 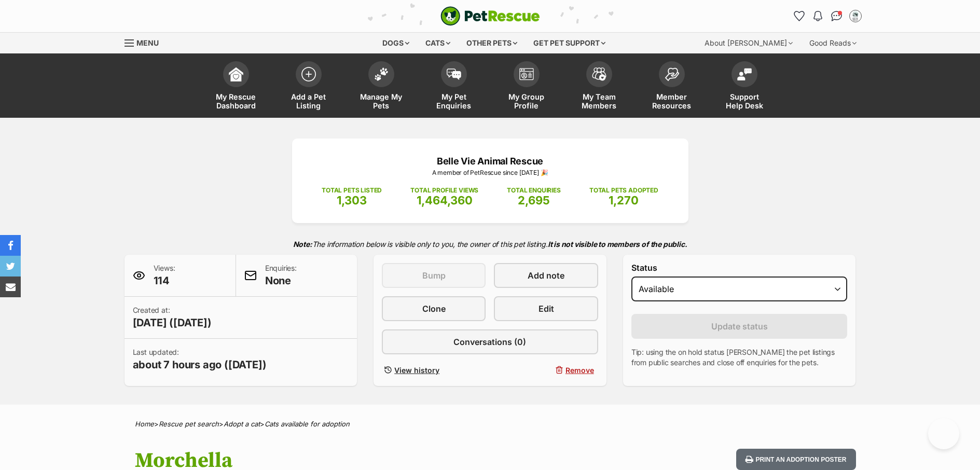 I want to click on span: Manage My Pets, so click(x=381, y=101).